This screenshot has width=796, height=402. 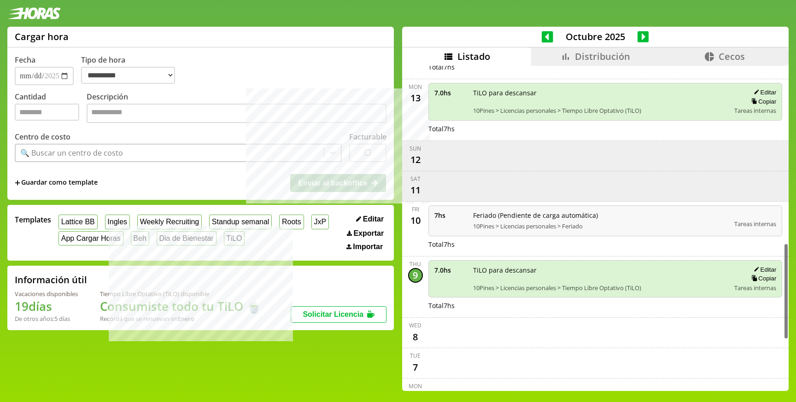 What do you see at coordinates (333, 314) in the screenshot?
I see `span: Solicitar Licencia` at bounding box center [333, 314].